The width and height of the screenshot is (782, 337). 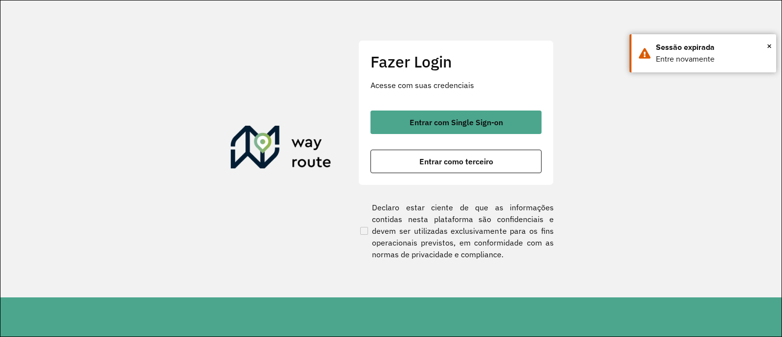 What do you see at coordinates (770, 46) in the screenshot?
I see `button: Close` at bounding box center [770, 46].